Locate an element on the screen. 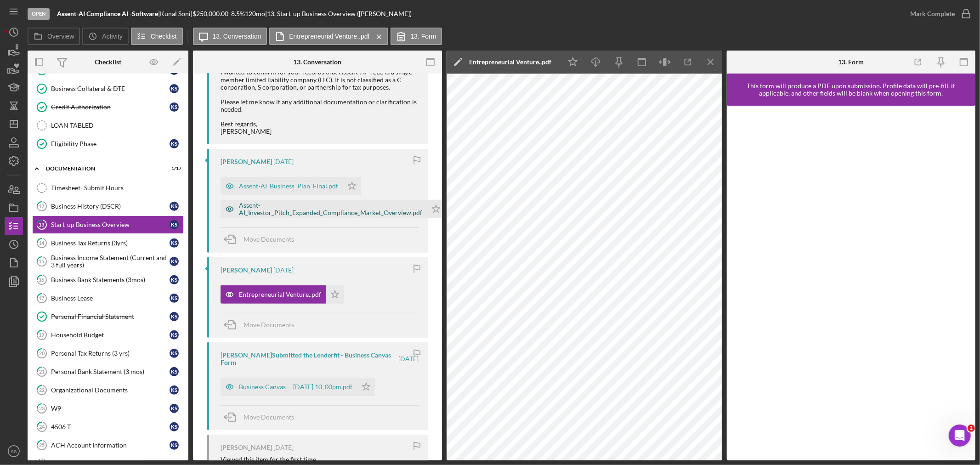 The image size is (980, 465). label: 13. Conversation is located at coordinates (237, 37).